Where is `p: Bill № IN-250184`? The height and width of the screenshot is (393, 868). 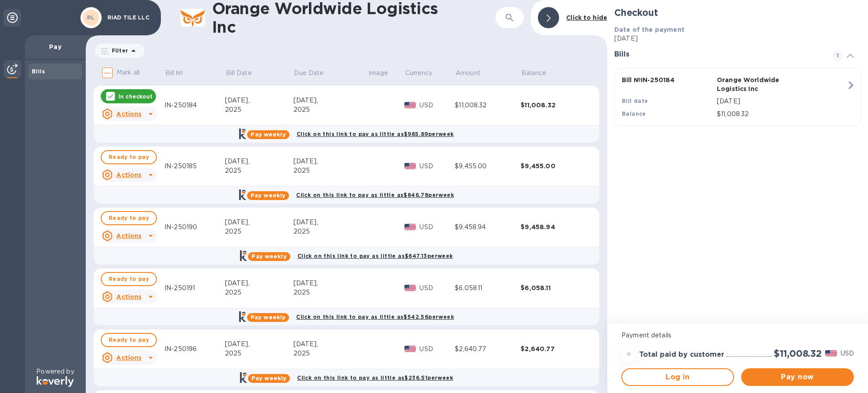
p: Bill № IN-250184 is located at coordinates (668, 80).